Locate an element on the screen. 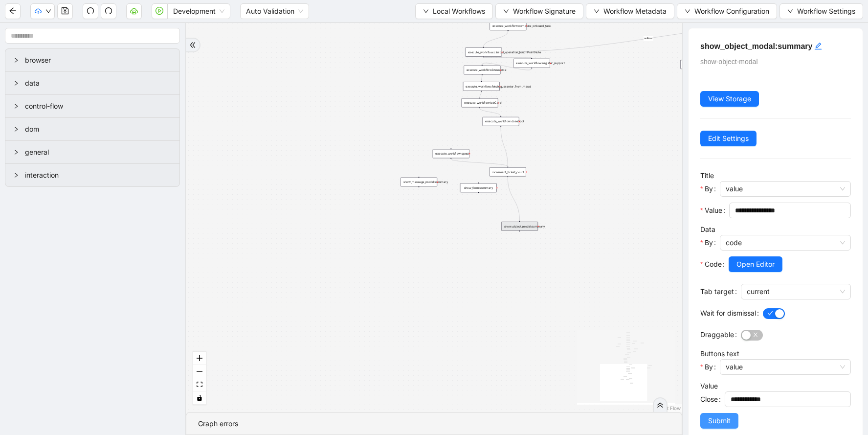 The width and height of the screenshot is (868, 435). span: dom is located at coordinates (99, 129).